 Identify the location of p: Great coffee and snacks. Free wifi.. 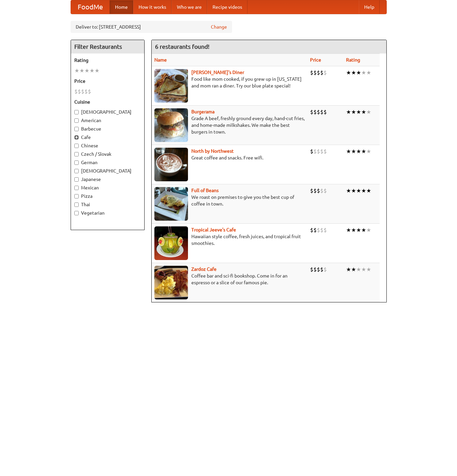
(229, 158).